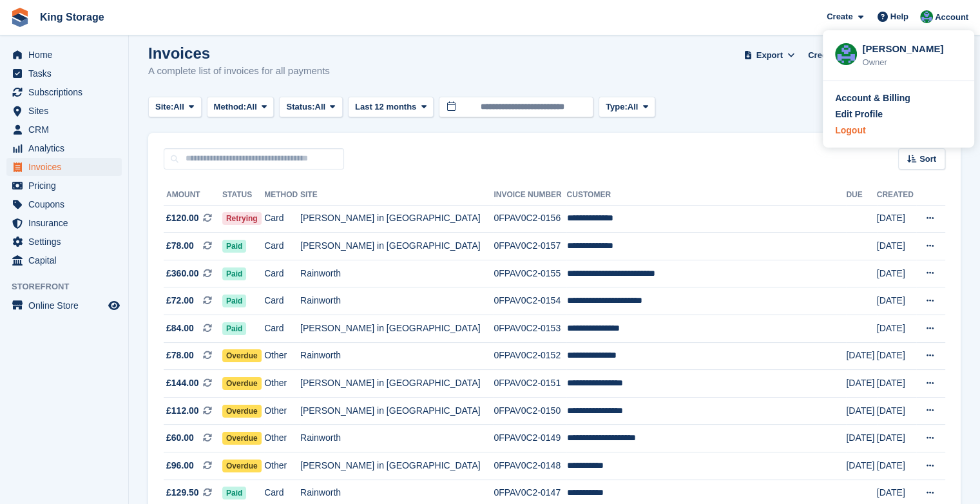  What do you see at coordinates (180, 437) in the screenshot?
I see `span: £60.00` at bounding box center [180, 437].